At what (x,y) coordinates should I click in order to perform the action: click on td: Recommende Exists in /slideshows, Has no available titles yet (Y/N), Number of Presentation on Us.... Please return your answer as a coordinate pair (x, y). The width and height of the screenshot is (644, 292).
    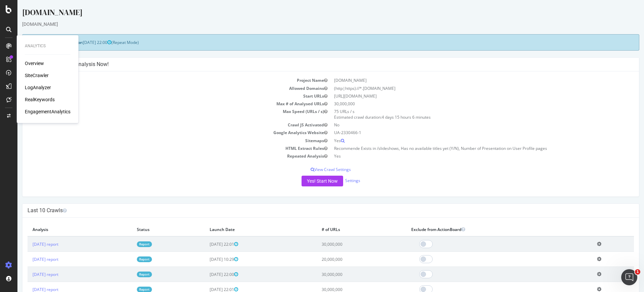
    Looking at the image, I should click on (465, 148).